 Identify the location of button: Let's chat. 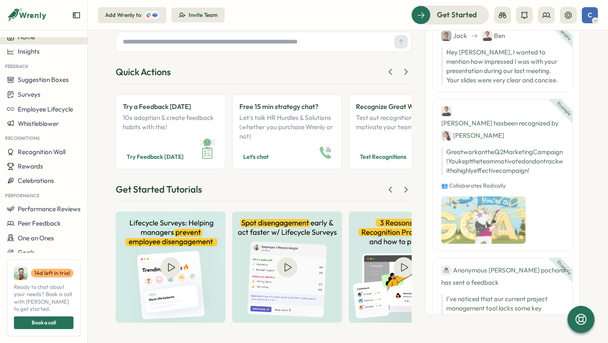
(256, 157).